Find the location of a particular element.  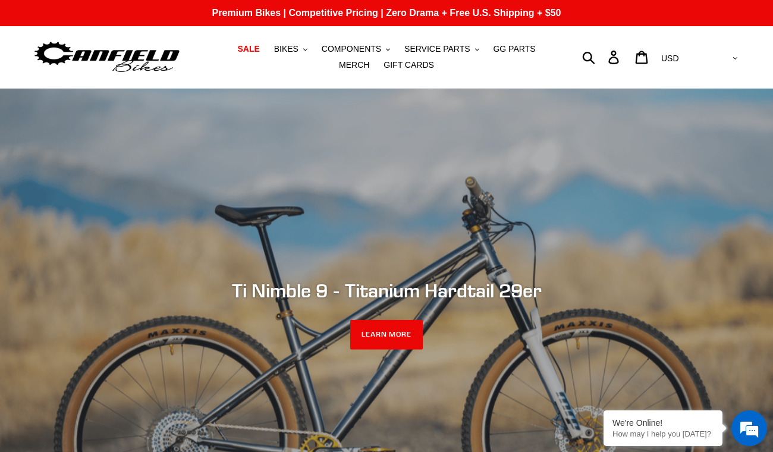

span: BIKES is located at coordinates (286, 49).